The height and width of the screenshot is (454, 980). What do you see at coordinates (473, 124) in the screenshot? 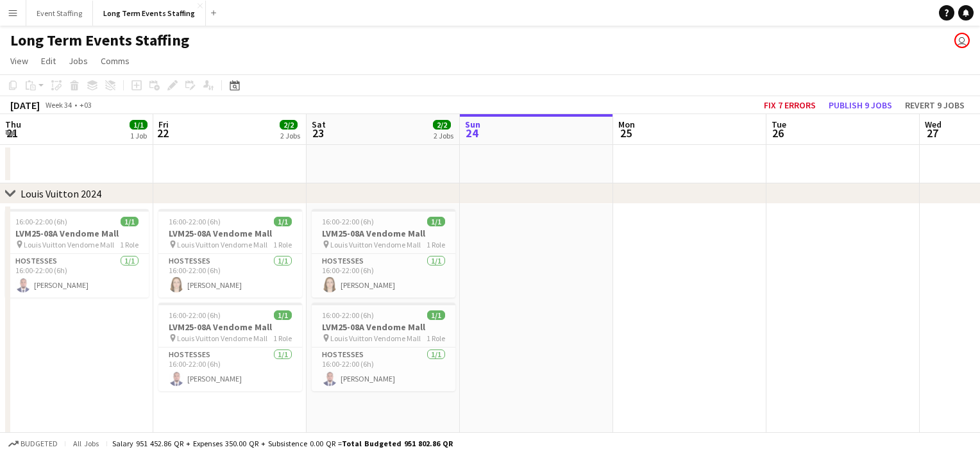
I see `span: Sun` at bounding box center [473, 124].